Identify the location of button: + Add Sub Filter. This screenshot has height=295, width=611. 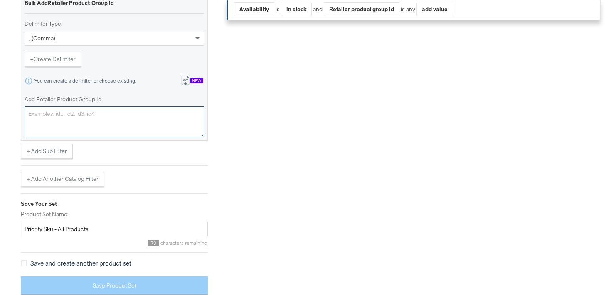
(47, 152).